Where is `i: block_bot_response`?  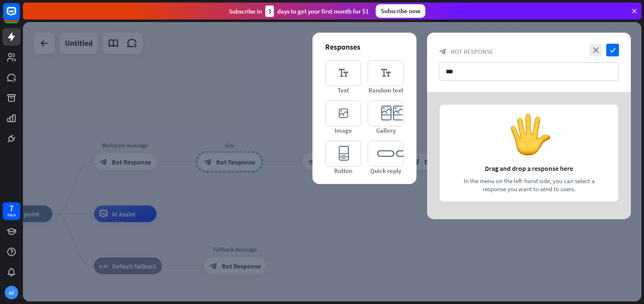 i: block_bot_response is located at coordinates (443, 52).